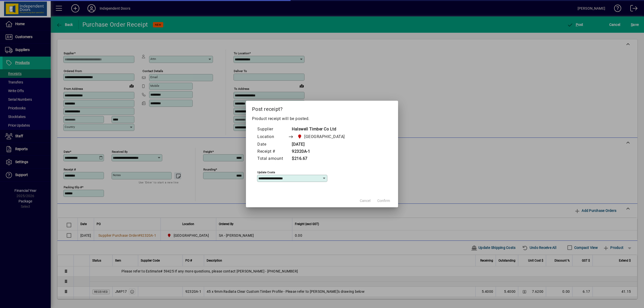  What do you see at coordinates (322, 118) in the screenshot?
I see `p: Product receipt will be posted.` at bounding box center [322, 118].